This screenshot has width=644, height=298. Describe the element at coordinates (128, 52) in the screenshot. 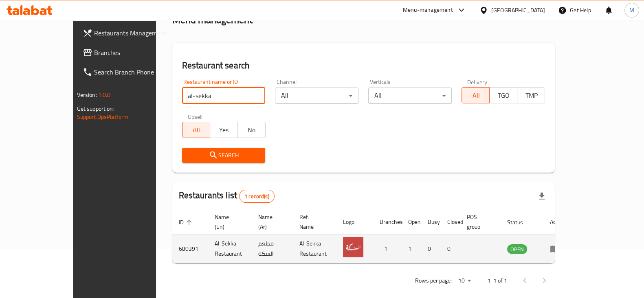

I see `a: Branches` at that location.